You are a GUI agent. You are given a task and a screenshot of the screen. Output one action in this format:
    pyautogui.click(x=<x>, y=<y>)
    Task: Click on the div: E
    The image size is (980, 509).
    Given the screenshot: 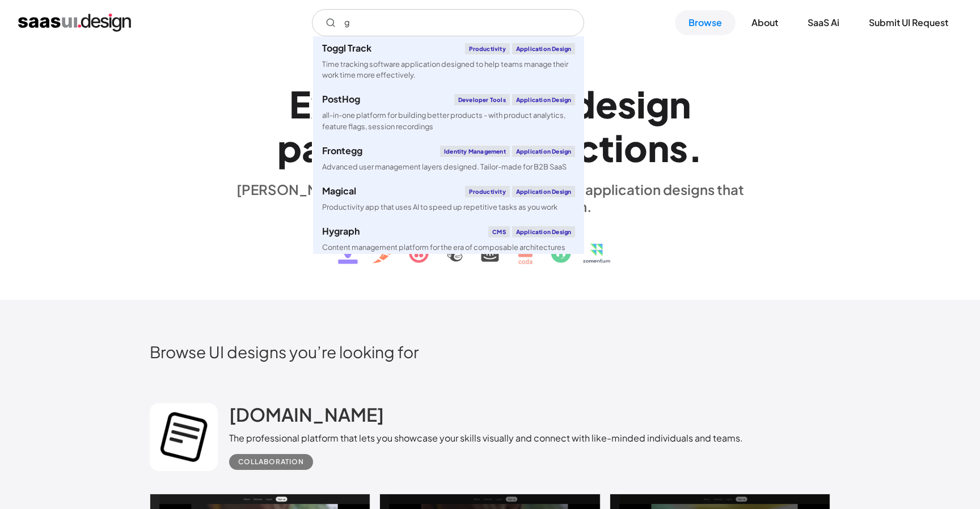 What is the action you would take?
    pyautogui.click(x=300, y=104)
    